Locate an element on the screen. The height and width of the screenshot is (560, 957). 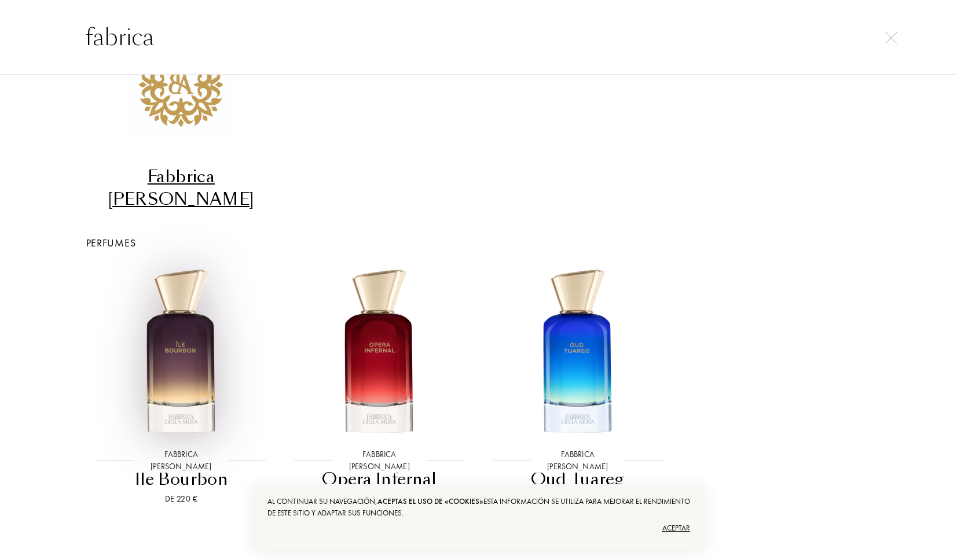
img: Opera Infernal is located at coordinates (379, 353).